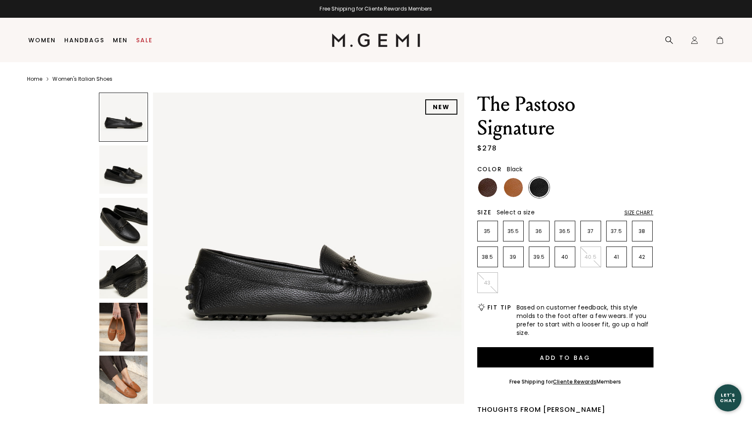 Image resolution: width=752 pixels, height=422 pixels. Describe the element at coordinates (565, 231) in the screenshot. I see `p: 36.5` at that location.